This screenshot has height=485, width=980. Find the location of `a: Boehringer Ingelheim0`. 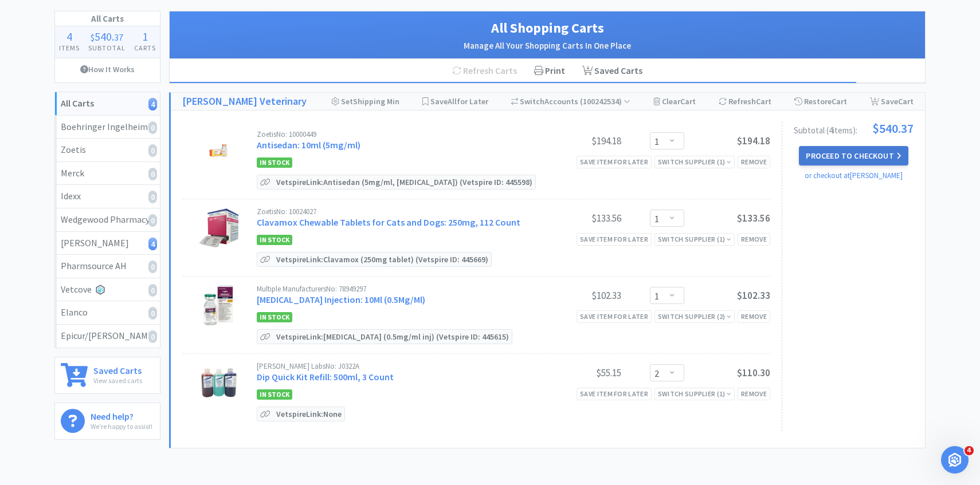

a: Boehringer Ingelheim0 is located at coordinates (107, 127).